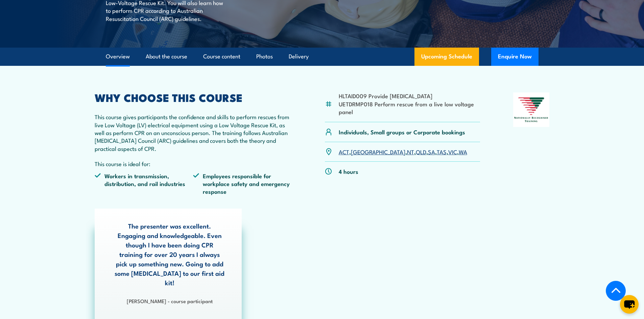  Describe the element at coordinates (402, 132) in the screenshot. I see `p: Individuals, Small groups or Corporate bookings` at that location.